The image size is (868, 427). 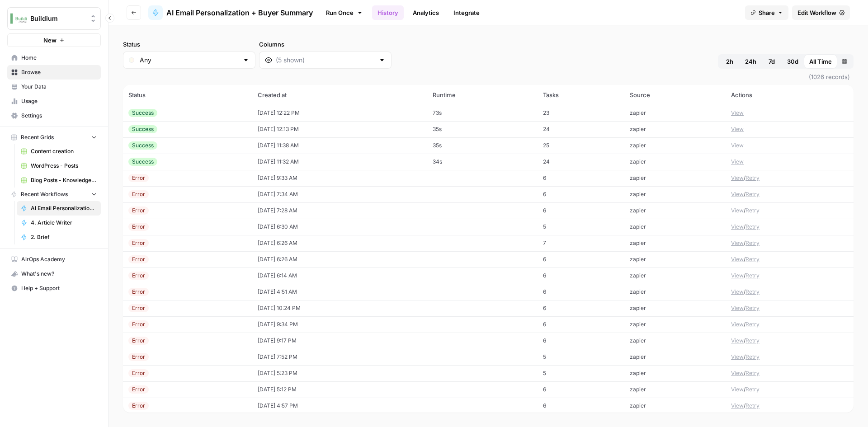 I want to click on span: WordPress - Posts, so click(x=64, y=166).